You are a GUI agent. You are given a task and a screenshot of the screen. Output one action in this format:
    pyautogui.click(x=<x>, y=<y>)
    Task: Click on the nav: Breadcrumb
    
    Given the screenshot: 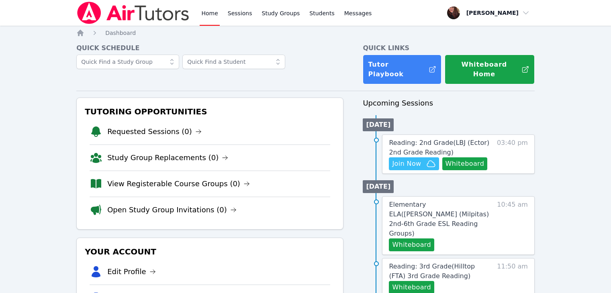 What is the action you would take?
    pyautogui.click(x=305, y=33)
    